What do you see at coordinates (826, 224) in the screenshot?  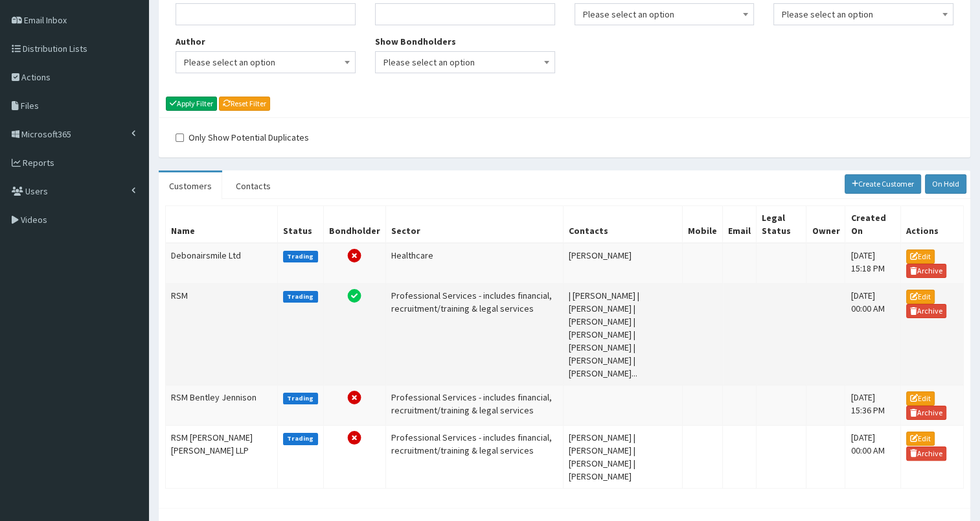 I see `th: Owner` at bounding box center [826, 224].